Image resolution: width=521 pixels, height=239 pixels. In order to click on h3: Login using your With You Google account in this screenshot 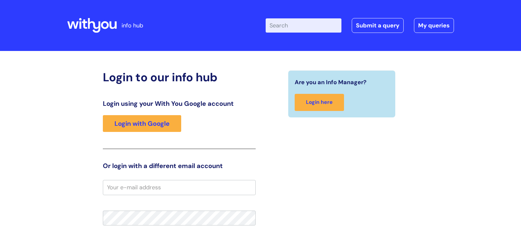, I will do `click(179, 103)`.